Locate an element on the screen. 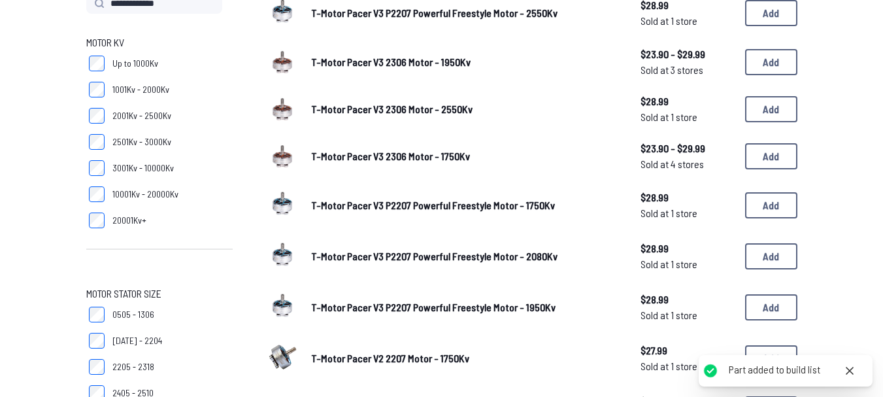 This screenshot has height=397, width=883. span: T-Motor Pacer V3 P2207 Powerful Freestyle Motor - 1950Kv is located at coordinates (434, 307).